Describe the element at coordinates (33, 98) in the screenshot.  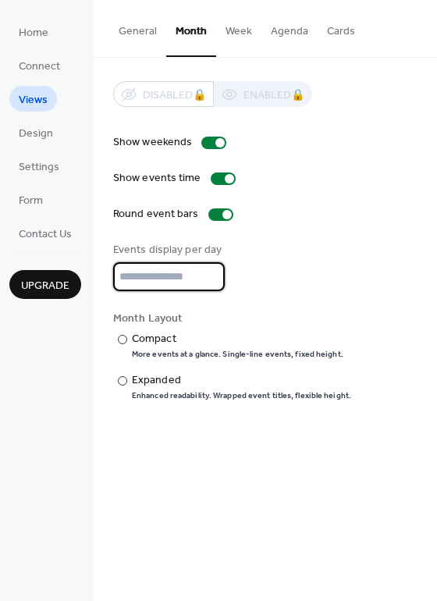
I see `a: Views` at that location.